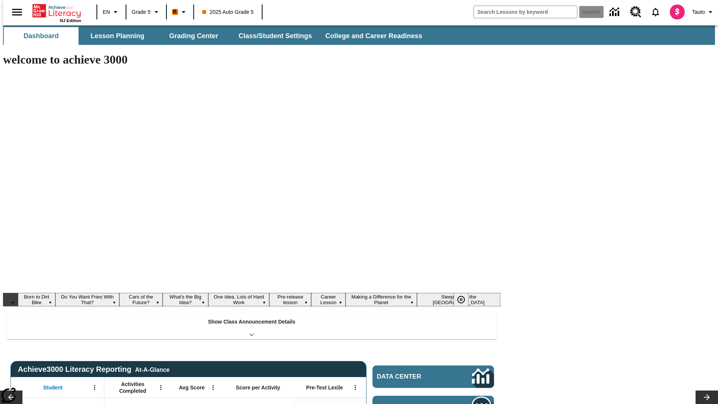  Describe the element at coordinates (677, 12) in the screenshot. I see `button: Select a new avatar` at that location.